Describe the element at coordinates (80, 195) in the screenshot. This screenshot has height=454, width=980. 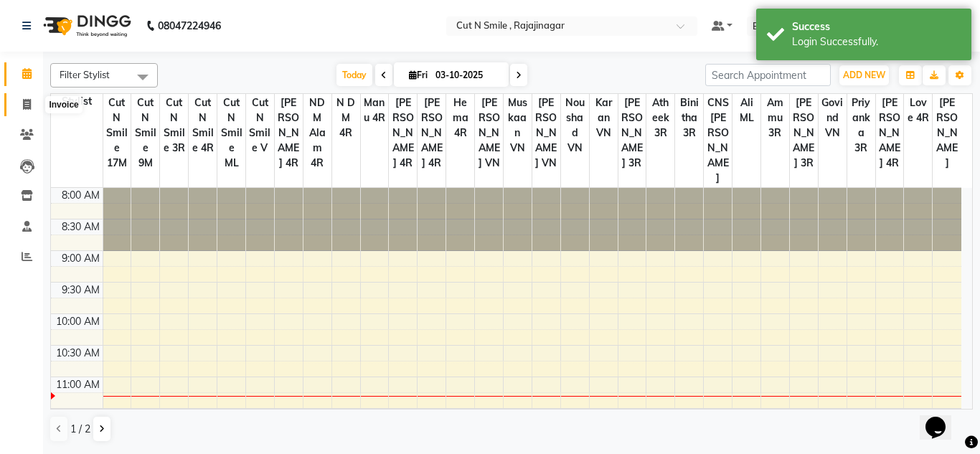
I see `div: 8:00 AM` at that location.